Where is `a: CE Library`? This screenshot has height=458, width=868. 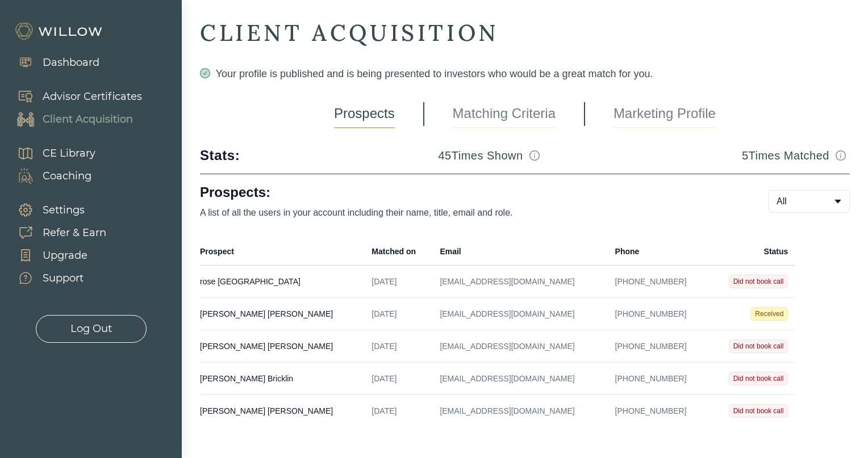
a: CE Library is located at coordinates (51, 154).